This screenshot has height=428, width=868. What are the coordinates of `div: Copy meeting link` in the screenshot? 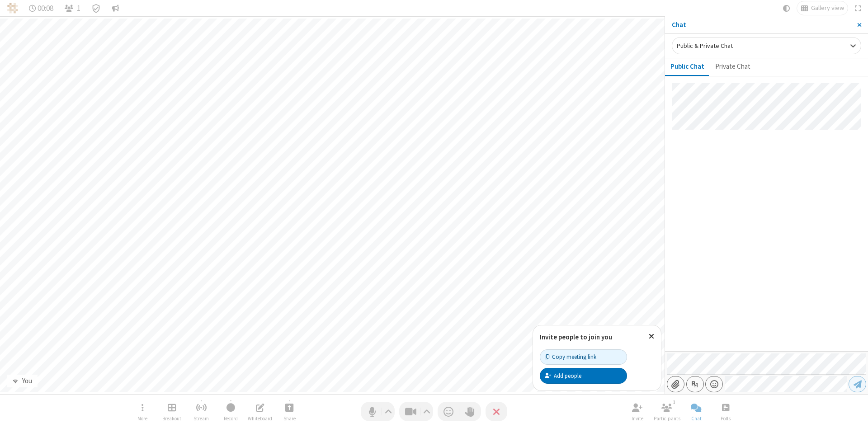 It's located at (570, 357).